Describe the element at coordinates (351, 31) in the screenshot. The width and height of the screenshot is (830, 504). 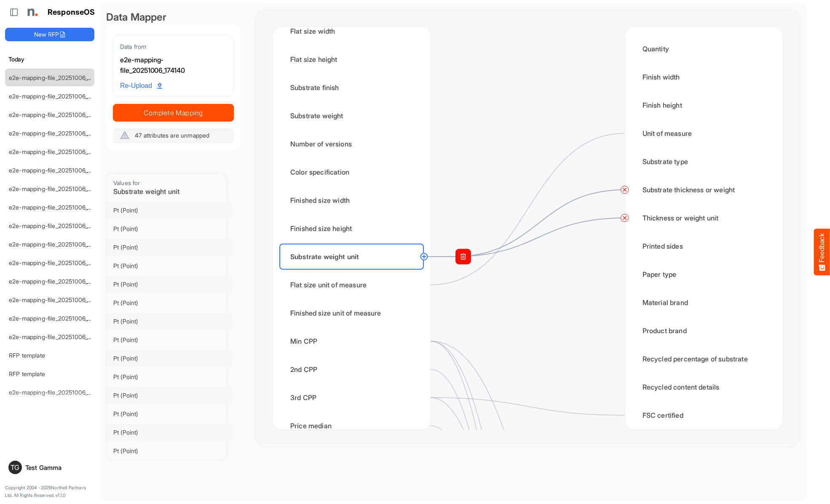
I see `div: Flat size width` at that location.